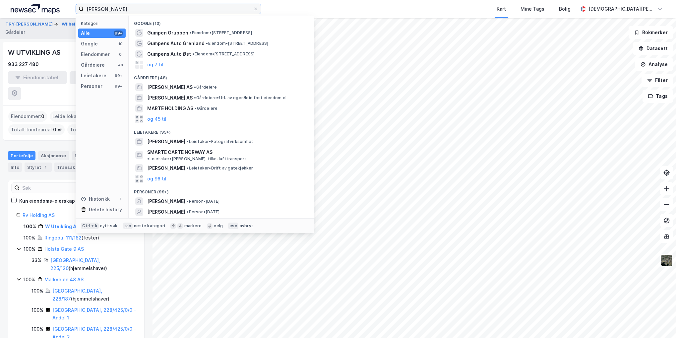 This screenshot has width=676, height=338. What do you see at coordinates (43, 116) in the screenshot?
I see `span: 0` at bounding box center [43, 116].